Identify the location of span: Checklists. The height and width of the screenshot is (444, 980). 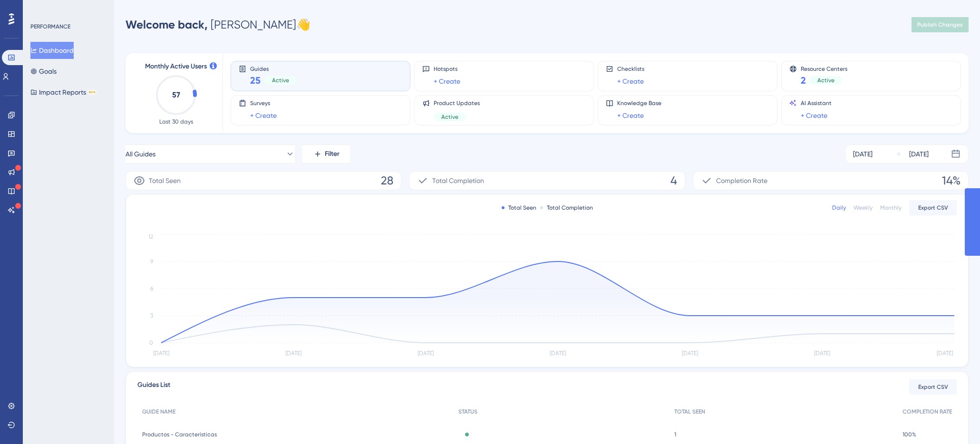
(631, 69).